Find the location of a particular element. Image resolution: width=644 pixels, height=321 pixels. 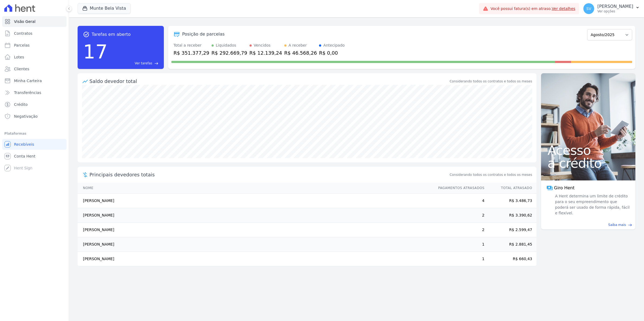

div: R$ 292.669,79 is located at coordinates (229, 53).